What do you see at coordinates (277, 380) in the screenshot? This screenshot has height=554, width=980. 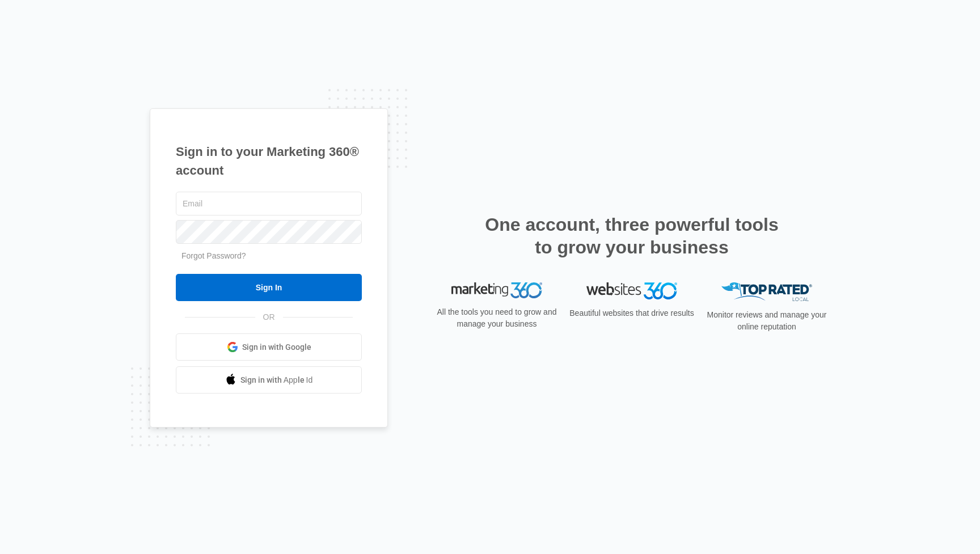 I see `span: Sign in with Apple Id` at bounding box center [277, 380].